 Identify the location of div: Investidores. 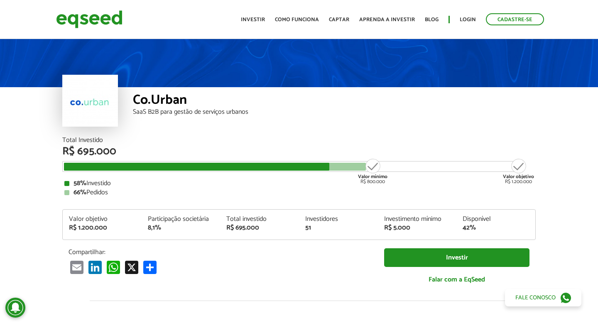
(339, 219).